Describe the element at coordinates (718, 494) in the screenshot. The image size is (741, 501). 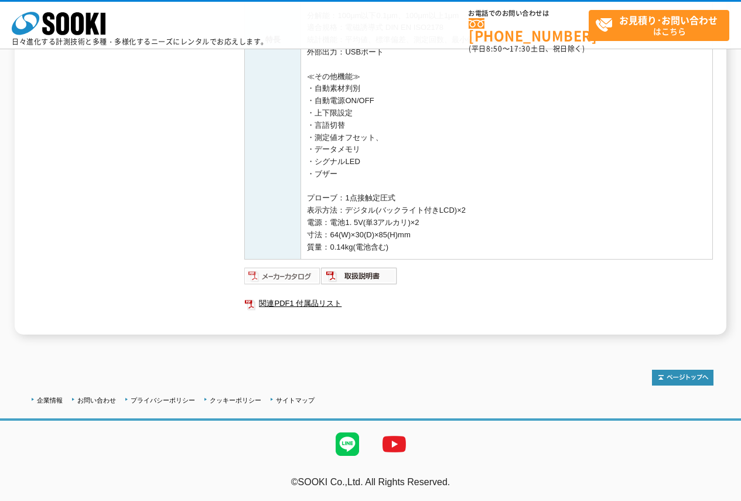
I see `a: テストMail` at that location.